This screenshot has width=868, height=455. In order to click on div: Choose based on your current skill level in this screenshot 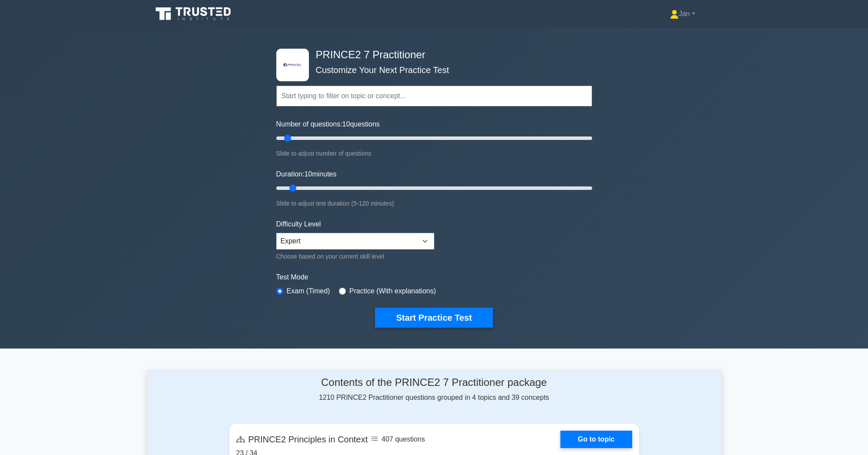, I will do `click(355, 256)`.